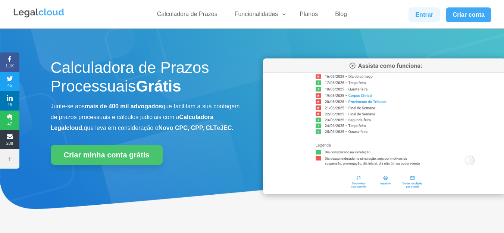 The height and width of the screenshot is (233, 504). What do you see at coordinates (39, 13) in the screenshot?
I see `img: Legalcloud Logo` at bounding box center [39, 13].